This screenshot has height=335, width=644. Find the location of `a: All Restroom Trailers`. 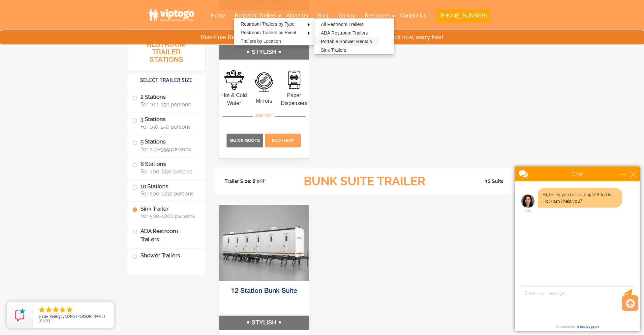

a: All Restroom Trailers is located at coordinates (342, 24).